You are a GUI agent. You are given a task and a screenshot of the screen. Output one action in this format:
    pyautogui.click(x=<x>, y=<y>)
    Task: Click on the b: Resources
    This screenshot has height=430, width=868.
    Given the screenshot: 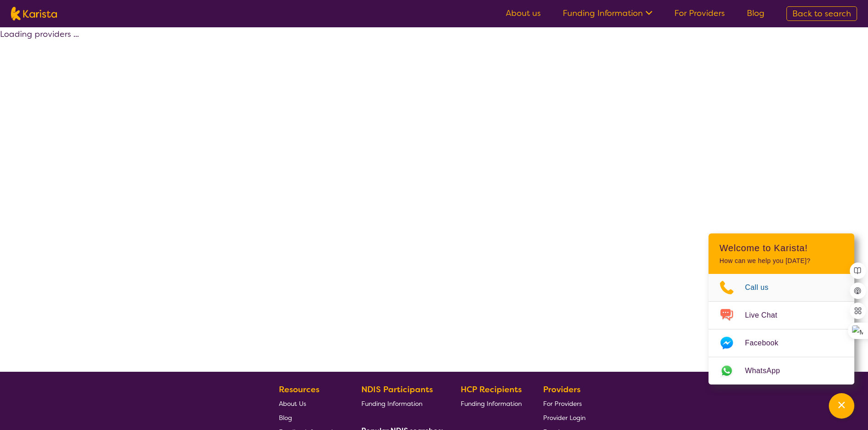 What is the action you would take?
    pyautogui.click(x=299, y=390)
    